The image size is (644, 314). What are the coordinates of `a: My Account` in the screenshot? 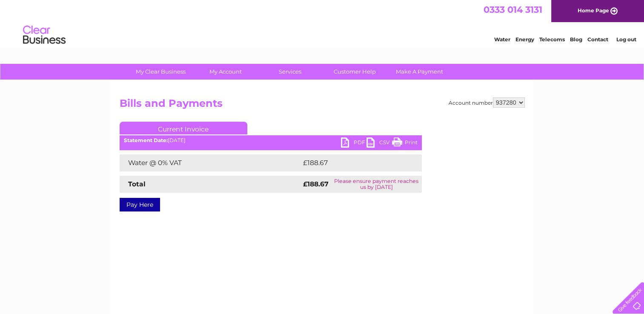 It's located at (225, 72).